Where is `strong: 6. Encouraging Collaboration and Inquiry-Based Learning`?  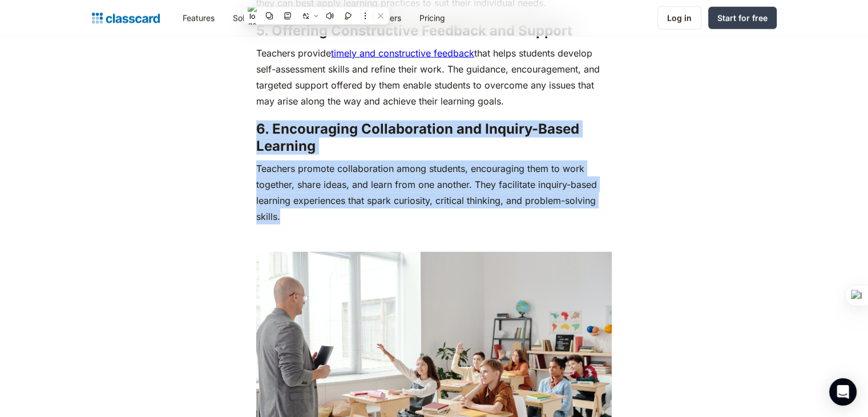
strong: 6. Encouraging Collaboration and Inquiry-Based Learning is located at coordinates (418, 137).